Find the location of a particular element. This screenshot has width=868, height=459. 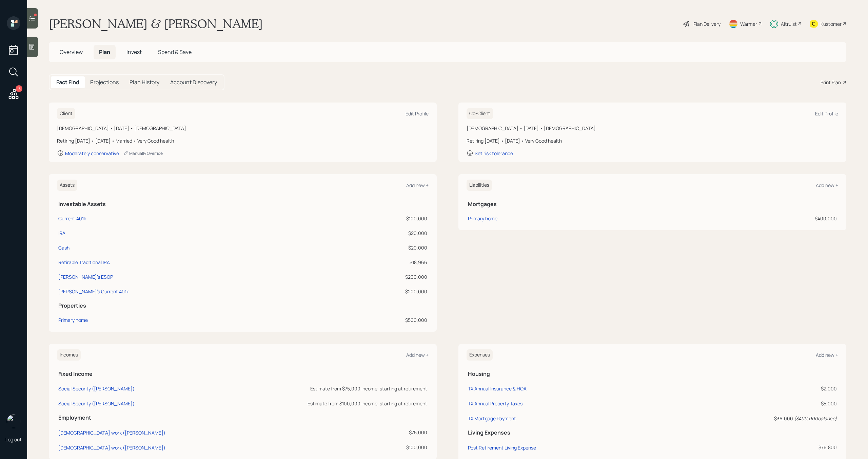

div: Cash is located at coordinates (64, 248).